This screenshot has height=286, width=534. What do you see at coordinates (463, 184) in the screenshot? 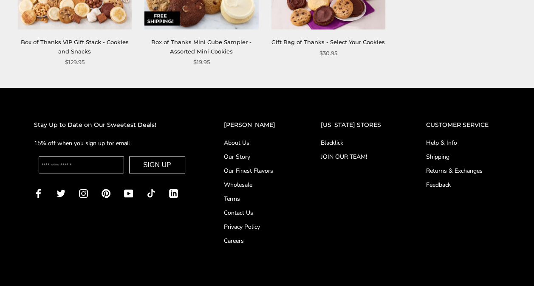
I see `a: Feedback` at bounding box center [463, 184].